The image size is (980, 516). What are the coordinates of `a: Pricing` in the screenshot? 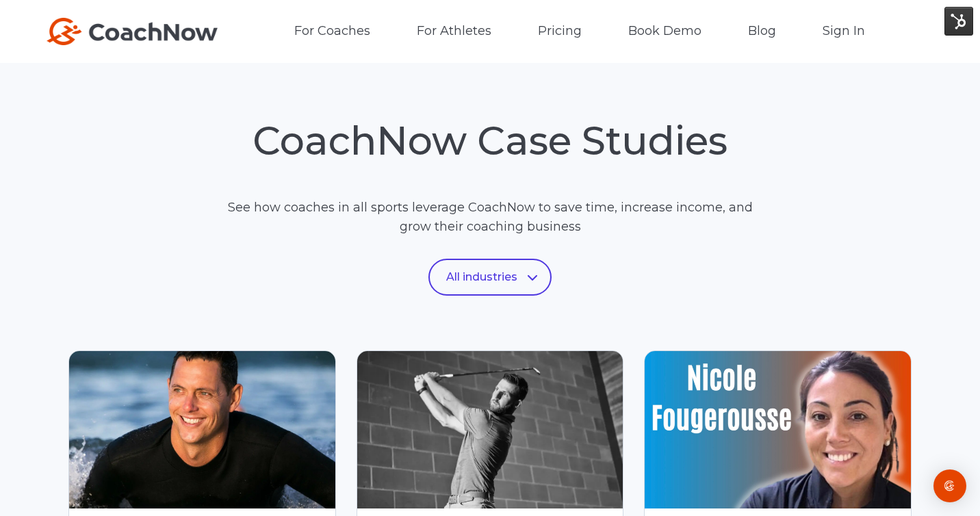 It's located at (564, 32).